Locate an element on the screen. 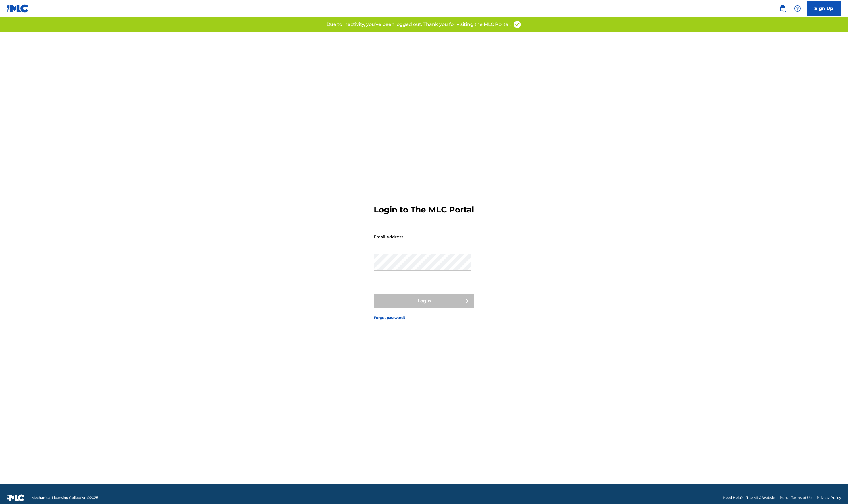 Image resolution: width=848 pixels, height=504 pixels. a: Sign Up is located at coordinates (824, 8).